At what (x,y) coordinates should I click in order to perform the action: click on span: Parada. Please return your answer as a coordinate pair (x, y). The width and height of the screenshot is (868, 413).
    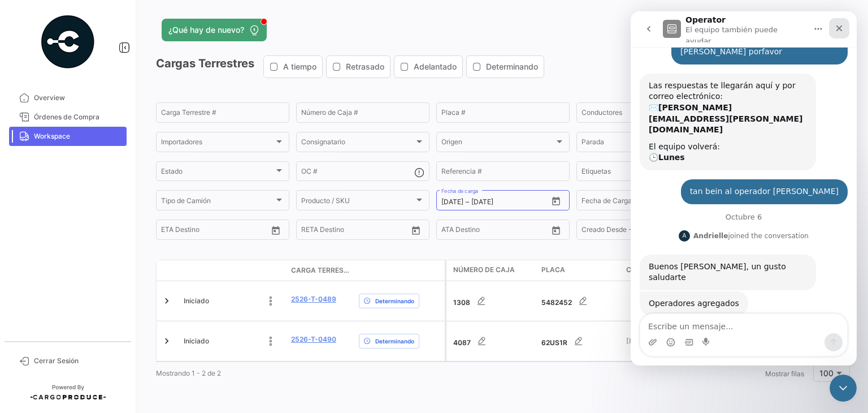
    Looking at the image, I should click on (638, 144).